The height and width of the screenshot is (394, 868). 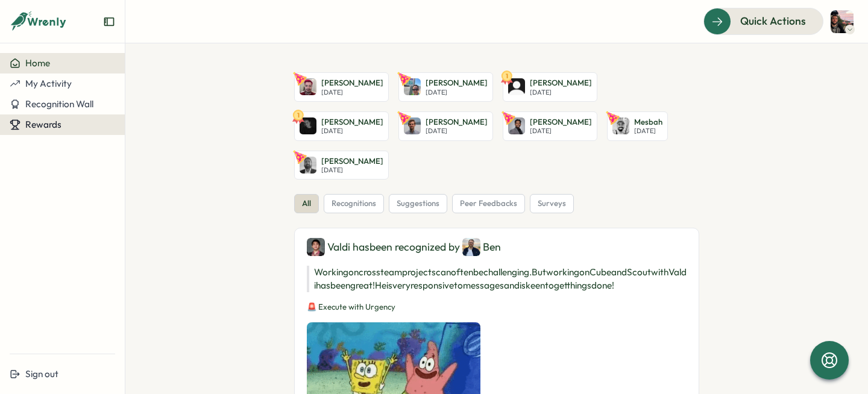 I want to click on img: Andrey Rodriguez, so click(x=517, y=87).